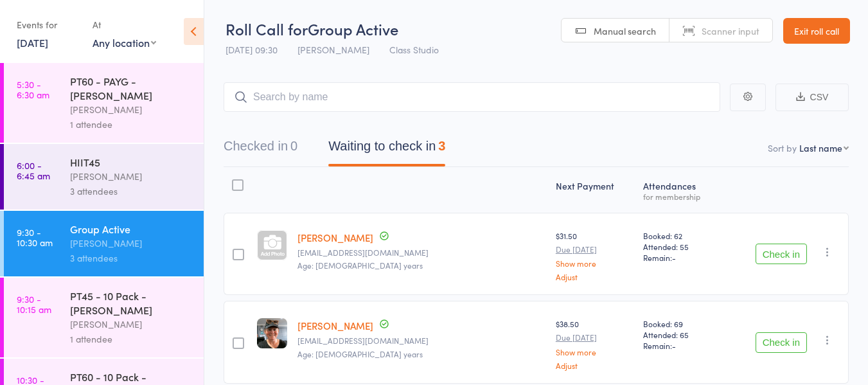 The image size is (868, 385). Describe the element at coordinates (35, 237) in the screenshot. I see `time: 9:30 - 10:30 am` at that location.